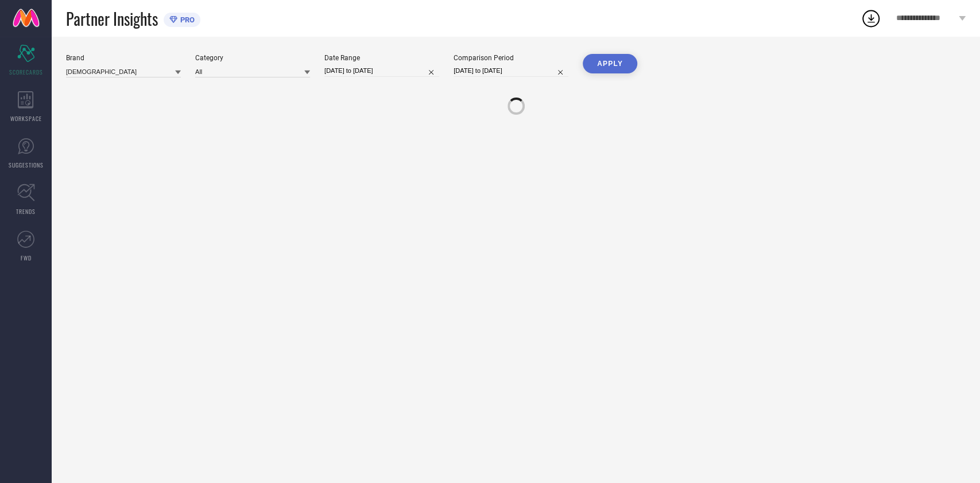 This screenshot has height=483, width=980. Describe the element at coordinates (511, 58) in the screenshot. I see `div: Comparison Period` at that location.